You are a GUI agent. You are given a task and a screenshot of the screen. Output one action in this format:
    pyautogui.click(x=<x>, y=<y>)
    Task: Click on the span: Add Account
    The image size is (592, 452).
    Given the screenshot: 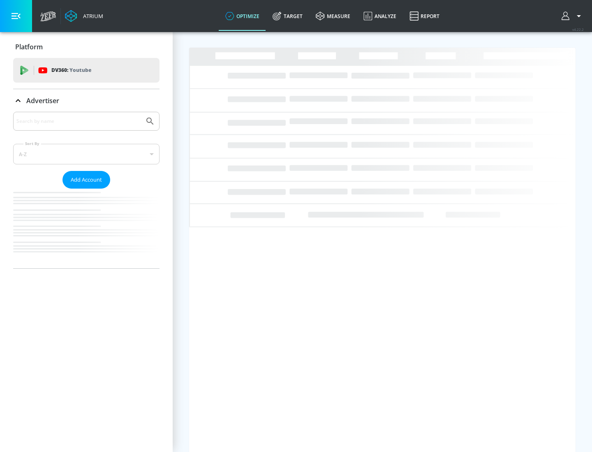 What is the action you would take?
    pyautogui.click(x=86, y=180)
    